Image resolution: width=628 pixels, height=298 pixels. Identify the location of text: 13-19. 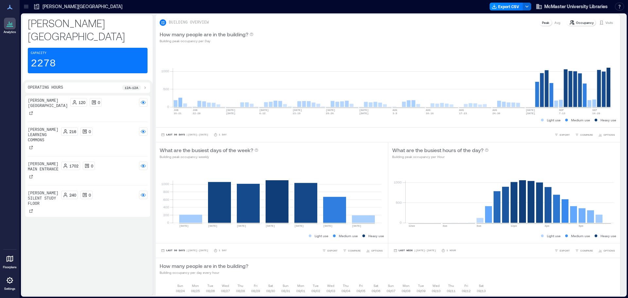
(297, 113).